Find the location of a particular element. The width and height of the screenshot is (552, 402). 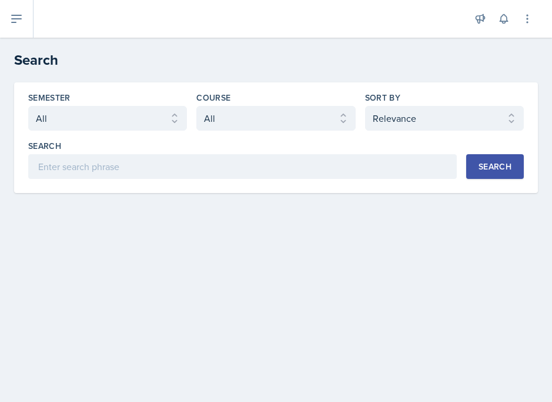

h2: Search is located at coordinates (276, 60).